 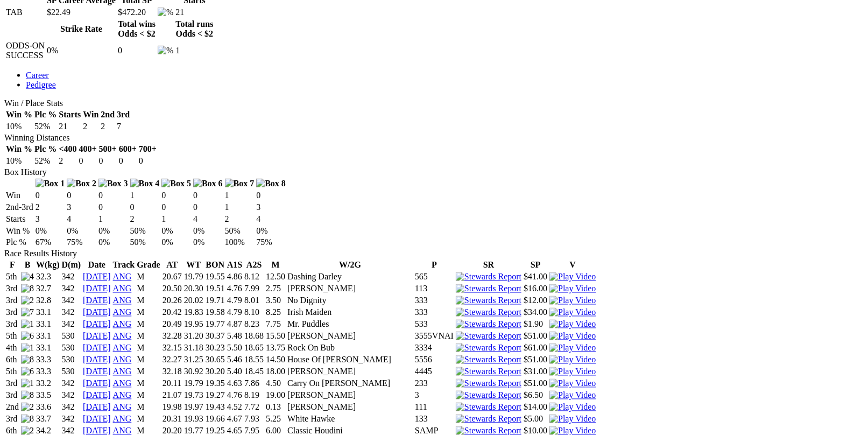 What do you see at coordinates (350, 324) in the screenshot?
I see `td: Mr. Puddles` at bounding box center [350, 324].